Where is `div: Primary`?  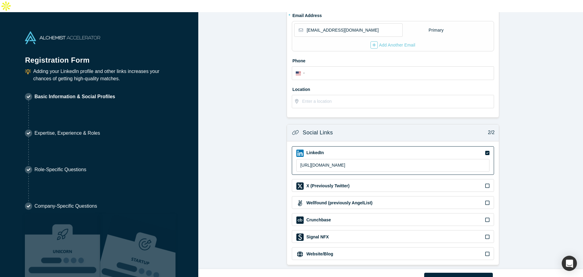
div: Primary is located at coordinates (436, 30).